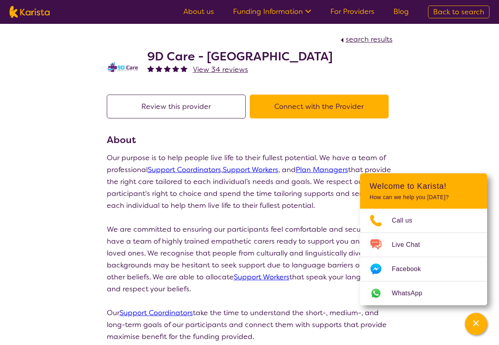 This screenshot has height=345, width=499. I want to click on button: Connect with the Provider, so click(319, 106).